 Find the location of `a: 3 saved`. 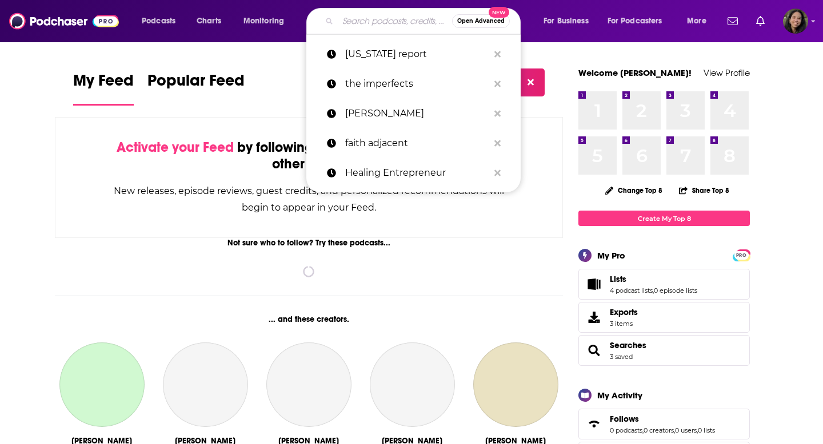

a: 3 saved is located at coordinates (621, 357).